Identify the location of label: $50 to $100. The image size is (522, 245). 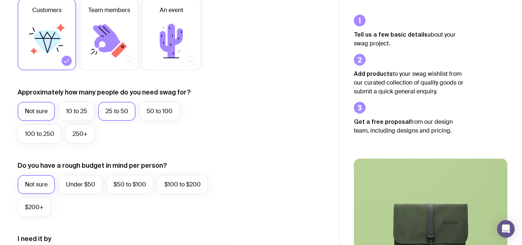
(130, 185).